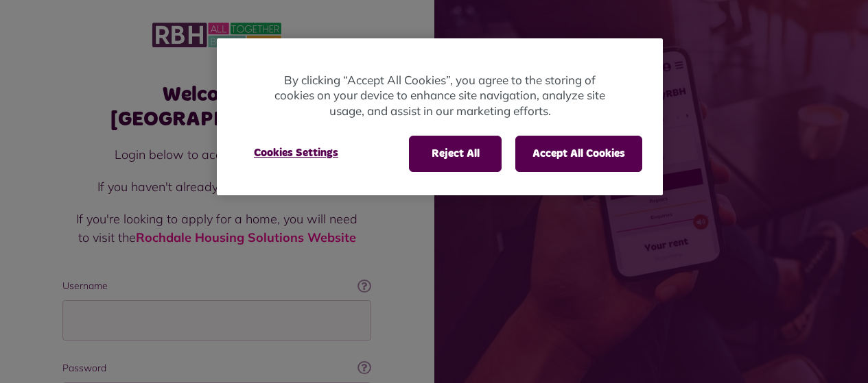 Image resolution: width=868 pixels, height=383 pixels. Describe the element at coordinates (296, 153) in the screenshot. I see `button: Cookies Settings` at that location.